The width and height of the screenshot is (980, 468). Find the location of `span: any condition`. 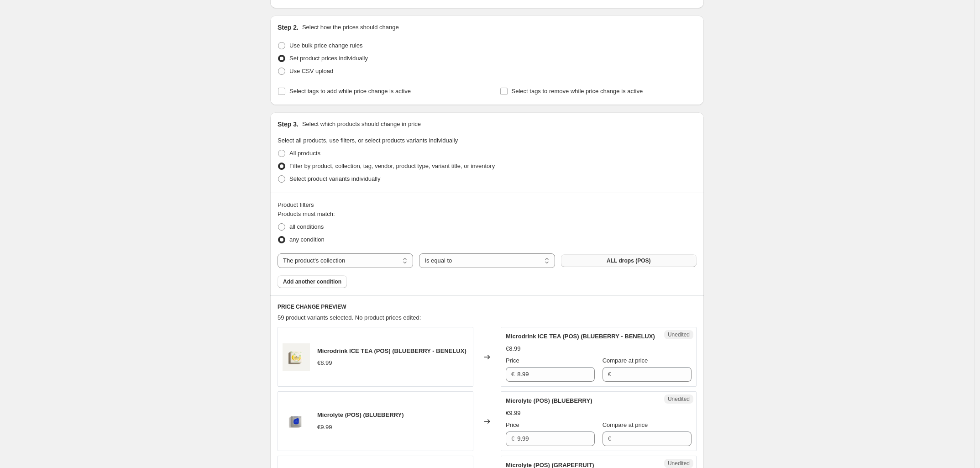

span: any condition is located at coordinates (306, 239).